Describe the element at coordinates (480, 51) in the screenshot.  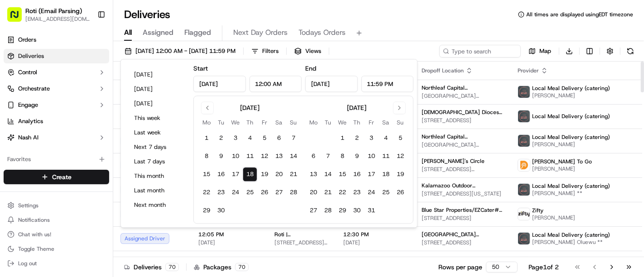
I see `input: Type to search` at that location.